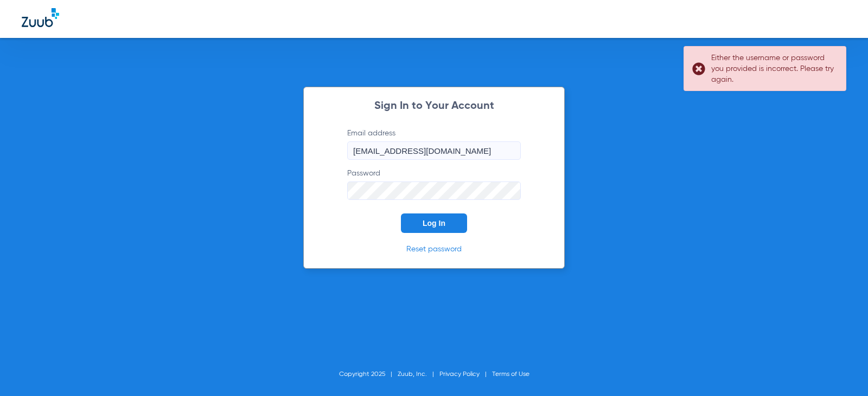 The width and height of the screenshot is (868, 396). What do you see at coordinates (434, 143) in the screenshot?
I see `label: Email address` at bounding box center [434, 143].